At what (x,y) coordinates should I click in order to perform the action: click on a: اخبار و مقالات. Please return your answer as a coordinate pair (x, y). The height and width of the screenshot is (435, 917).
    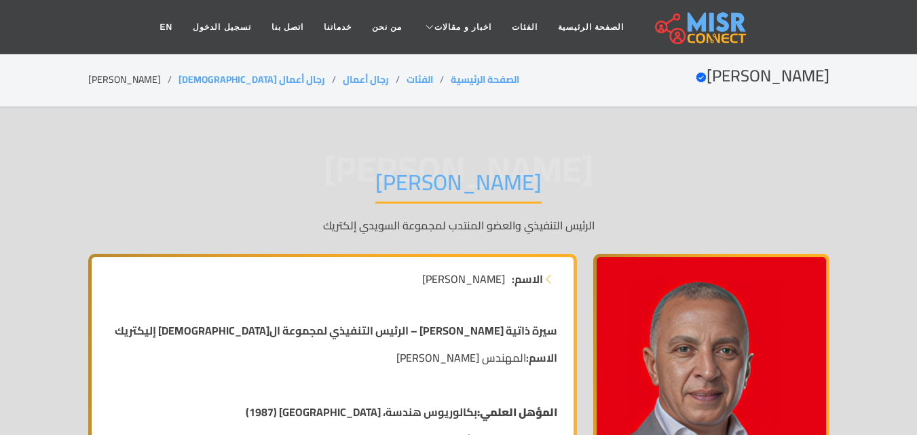
    Looking at the image, I should click on (457, 27).